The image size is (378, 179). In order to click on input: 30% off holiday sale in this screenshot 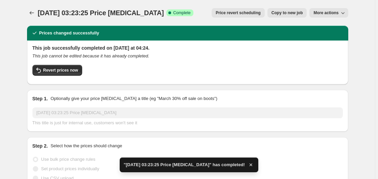, I will do `click(188, 113)`.